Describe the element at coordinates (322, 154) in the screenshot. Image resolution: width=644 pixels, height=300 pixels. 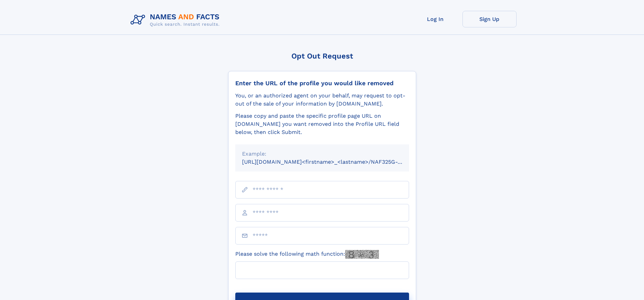
I see `div: Example:` at that location.